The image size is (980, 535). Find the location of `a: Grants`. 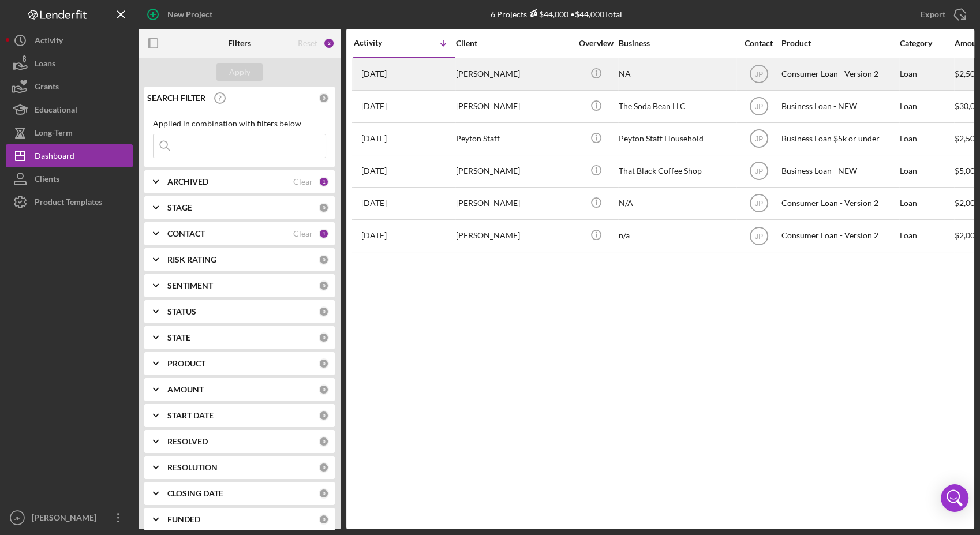

a: Grants is located at coordinates (69, 86).